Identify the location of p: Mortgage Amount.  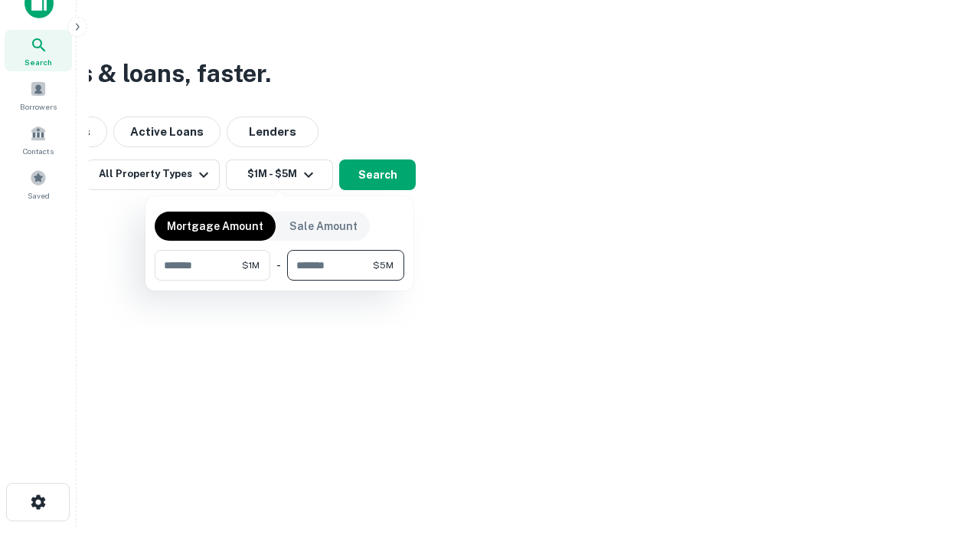
(215, 226).